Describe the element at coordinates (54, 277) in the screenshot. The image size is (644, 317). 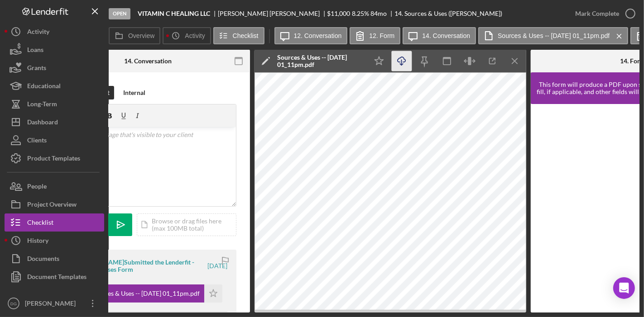
I see `button: Document Templates` at that location.